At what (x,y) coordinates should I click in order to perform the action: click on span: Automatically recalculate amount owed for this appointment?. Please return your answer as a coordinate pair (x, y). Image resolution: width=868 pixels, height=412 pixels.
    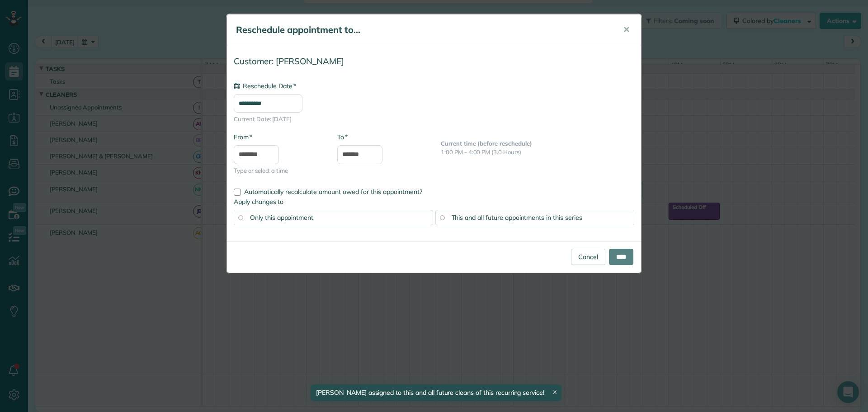
    Looking at the image, I should click on (333, 192).